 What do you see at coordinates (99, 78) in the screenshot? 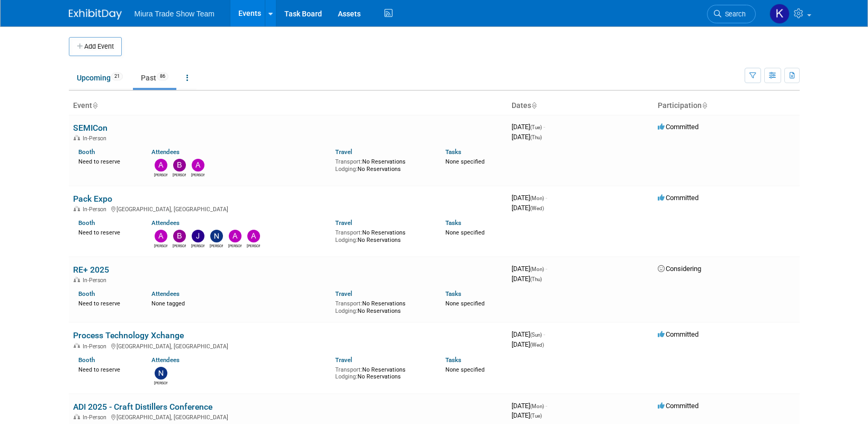
I see `a: Upcoming21` at bounding box center [99, 78].